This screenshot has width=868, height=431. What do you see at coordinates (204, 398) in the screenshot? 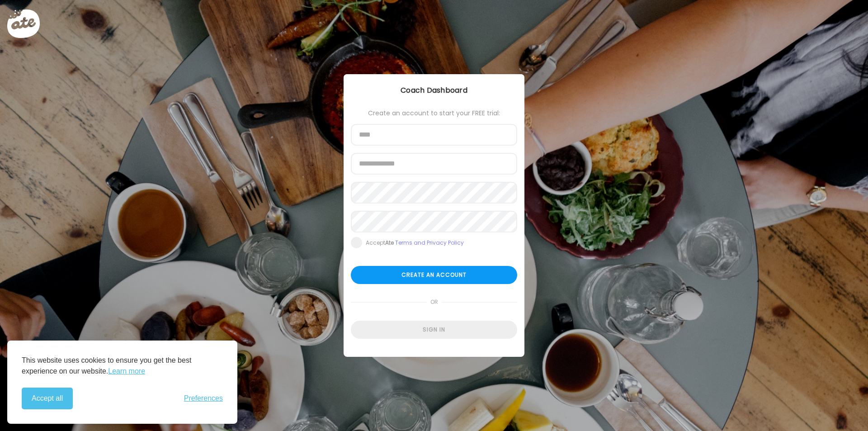
I see `span: Preferences` at bounding box center [204, 398].